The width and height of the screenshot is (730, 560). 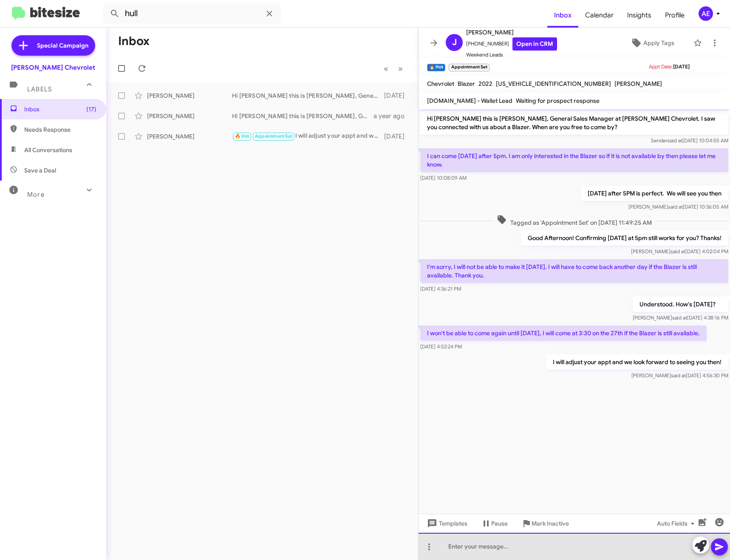 What do you see at coordinates (652, 43) in the screenshot?
I see `button: Apply Tags` at bounding box center [652, 43].